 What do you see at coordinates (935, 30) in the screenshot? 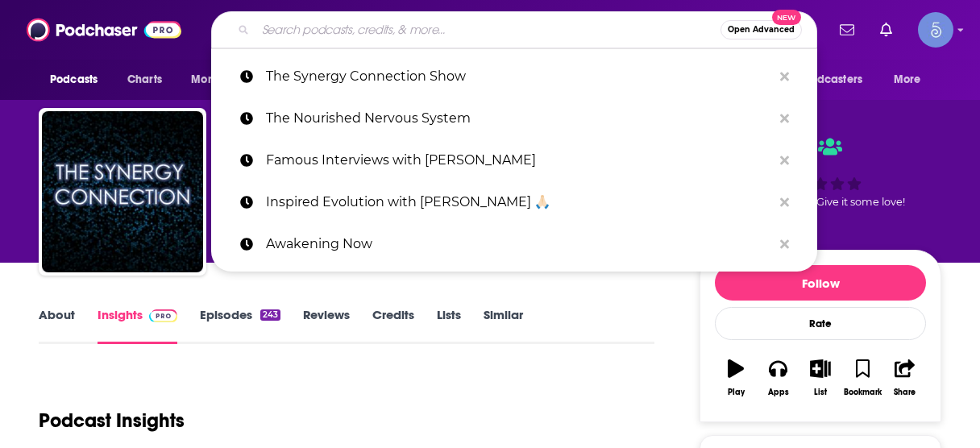
I see `span: Logged in as Spiral5-G1` at bounding box center [935, 30].